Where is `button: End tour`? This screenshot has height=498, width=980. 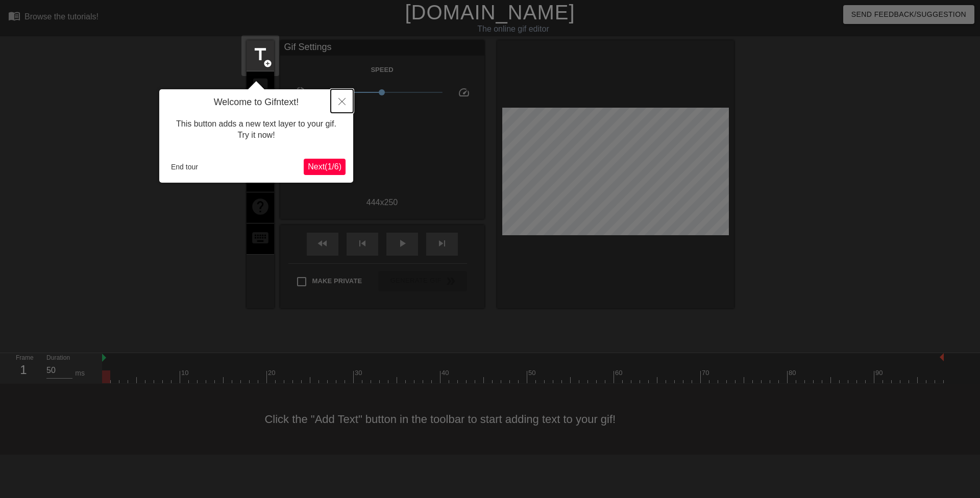
button: End tour is located at coordinates (185, 167).